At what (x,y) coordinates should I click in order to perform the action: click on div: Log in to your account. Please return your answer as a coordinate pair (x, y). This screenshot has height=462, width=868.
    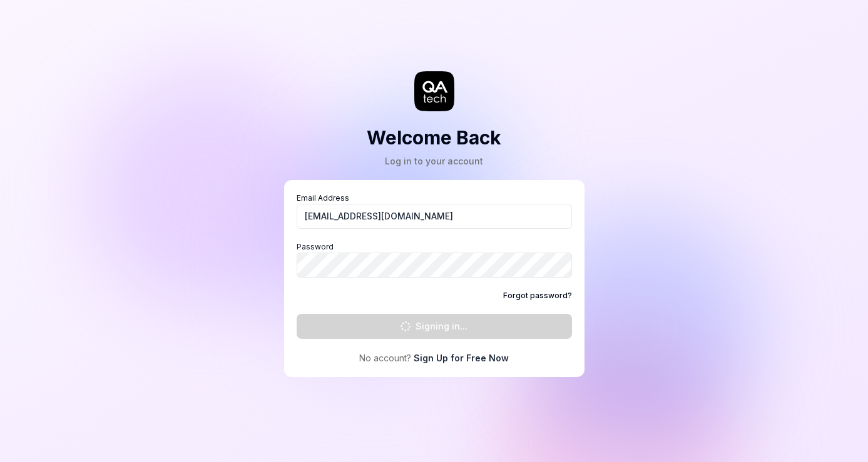
    Looking at the image, I should click on (434, 161).